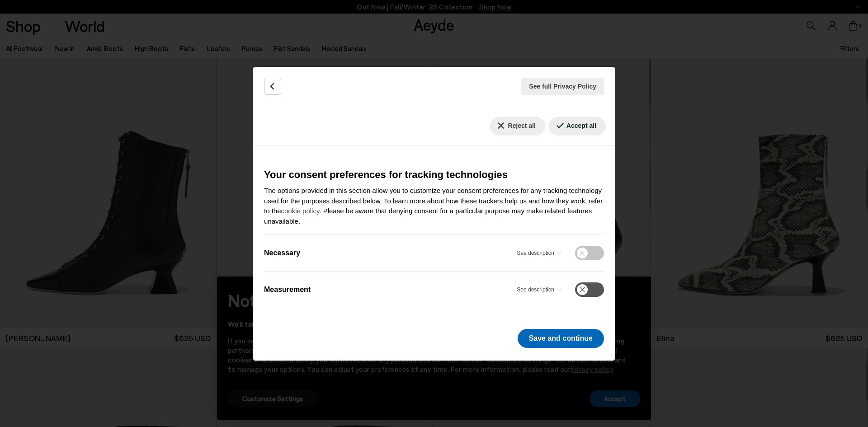 The width and height of the screenshot is (868, 427). I want to click on button: Reject all, so click(517, 126).